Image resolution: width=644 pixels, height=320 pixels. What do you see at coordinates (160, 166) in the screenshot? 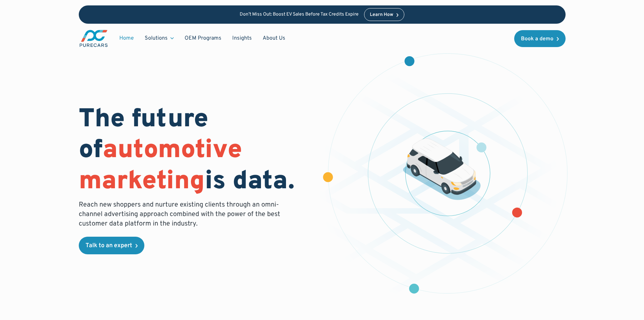
I see `span: automotive marketing` at bounding box center [160, 166].